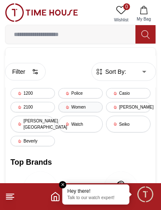  I want to click on div: 1200, so click(33, 93).